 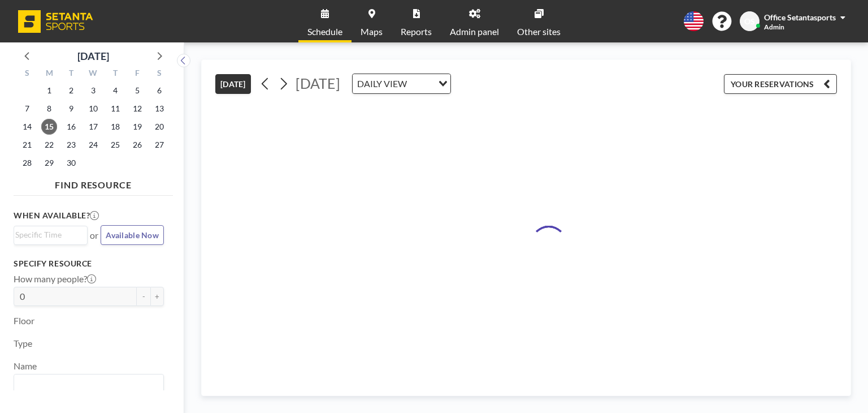 What do you see at coordinates (55, 279) in the screenshot?
I see `label: How many people?` at bounding box center [55, 279].